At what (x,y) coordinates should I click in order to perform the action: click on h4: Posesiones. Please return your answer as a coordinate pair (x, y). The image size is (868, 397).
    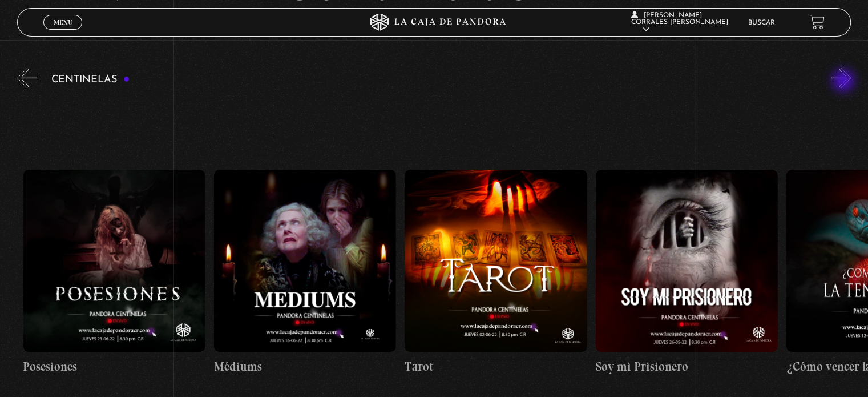
    Looking at the image, I should click on (114, 367).